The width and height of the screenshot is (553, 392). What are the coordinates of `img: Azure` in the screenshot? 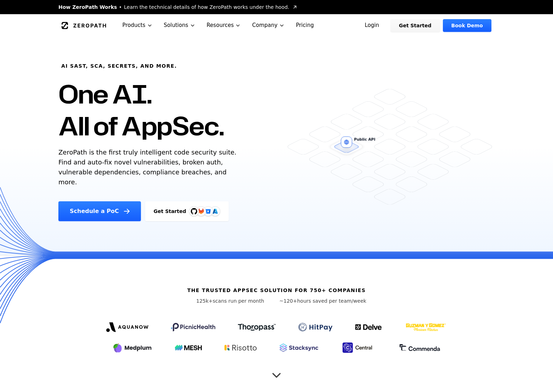 It's located at (216, 211).